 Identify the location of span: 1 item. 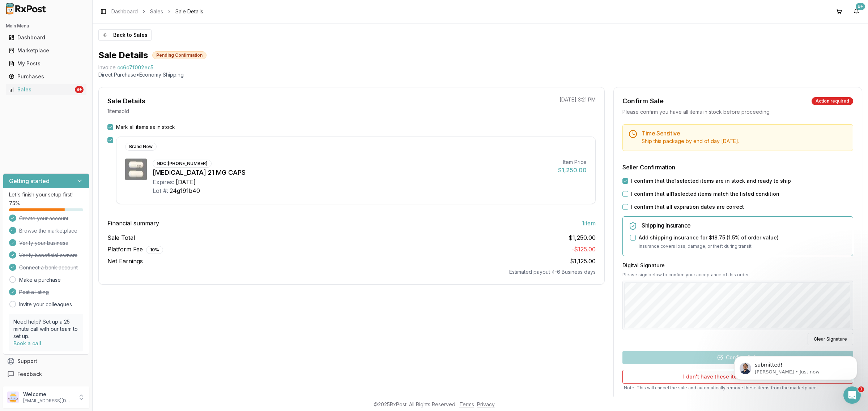
(589, 223).